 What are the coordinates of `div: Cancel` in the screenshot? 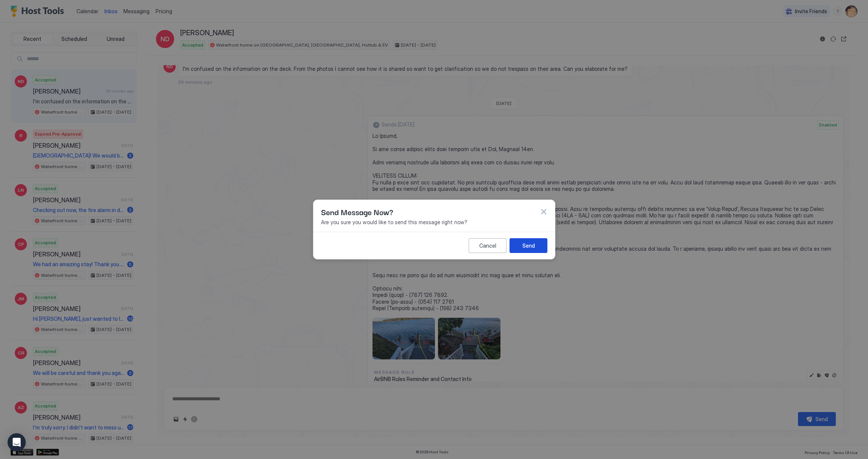 It's located at (487, 245).